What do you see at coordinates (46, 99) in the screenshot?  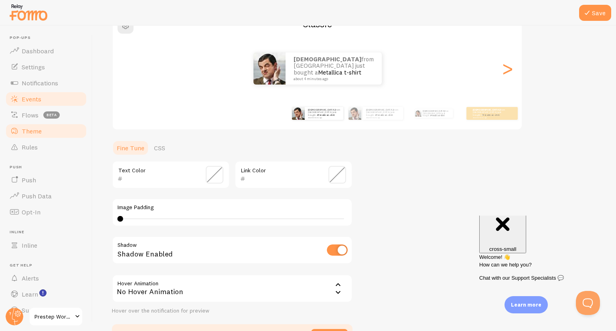 I see `a: Events` at bounding box center [46, 99].